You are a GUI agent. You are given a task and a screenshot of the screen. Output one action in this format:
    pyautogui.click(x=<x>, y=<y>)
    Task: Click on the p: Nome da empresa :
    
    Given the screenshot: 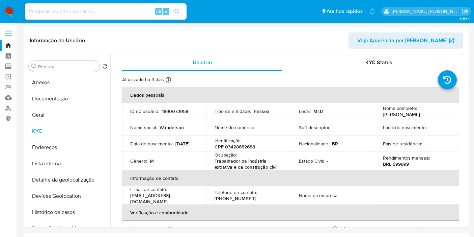 What is the action you would take?
    pyautogui.click(x=319, y=195)
    